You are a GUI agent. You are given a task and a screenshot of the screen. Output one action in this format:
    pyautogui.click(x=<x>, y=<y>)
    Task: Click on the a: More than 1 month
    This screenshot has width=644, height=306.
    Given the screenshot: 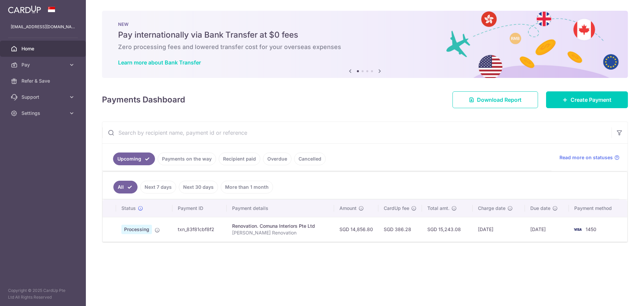 What is the action you would take?
    pyautogui.click(x=247, y=187)
    